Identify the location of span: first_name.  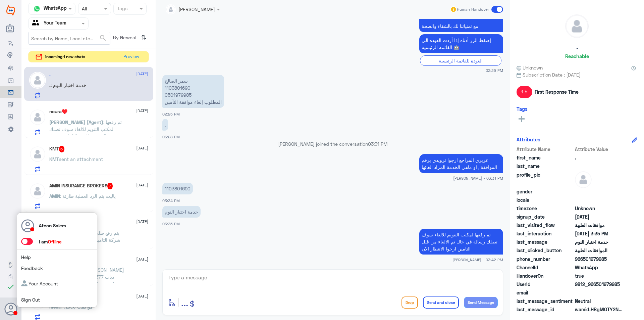
(545, 158).